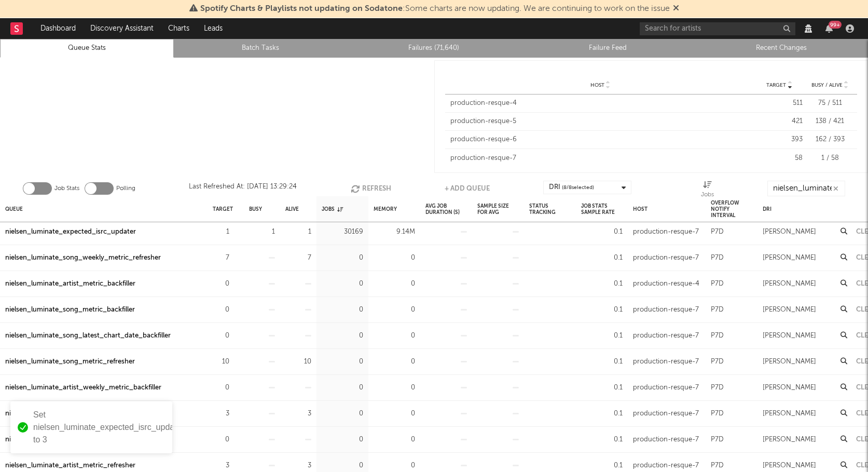  What do you see at coordinates (70, 284) in the screenshot?
I see `div: nielsen_luminate_artist_metric_backfiller` at bounding box center [70, 284].